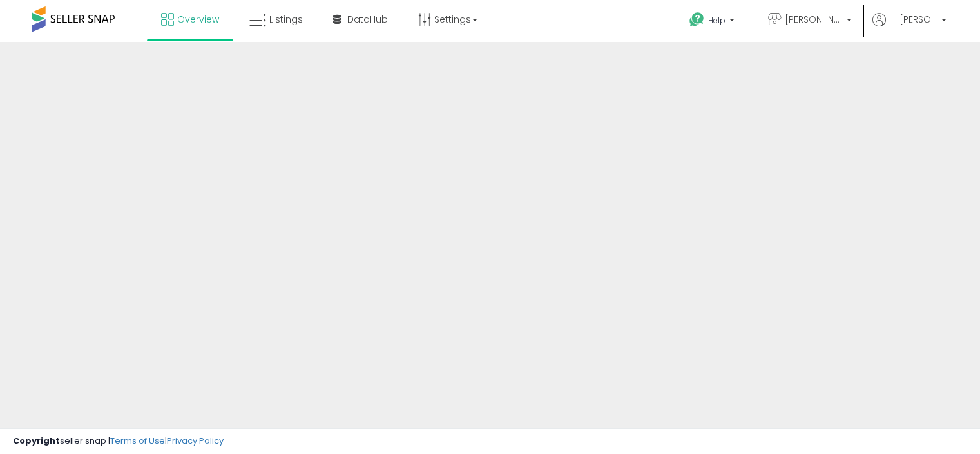  What do you see at coordinates (138, 440) in the screenshot?
I see `a: Terms of Use` at bounding box center [138, 440].